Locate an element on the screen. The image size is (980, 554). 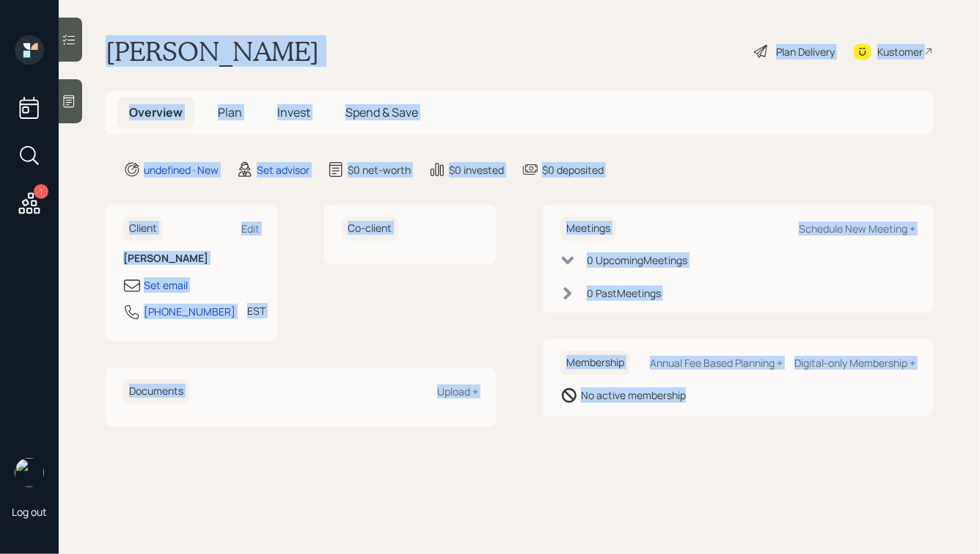
h6: Meetings is located at coordinates (588, 228).